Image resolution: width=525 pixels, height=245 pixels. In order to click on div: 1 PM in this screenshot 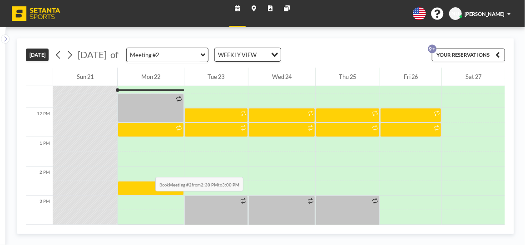, I will do `click(39, 152)`.